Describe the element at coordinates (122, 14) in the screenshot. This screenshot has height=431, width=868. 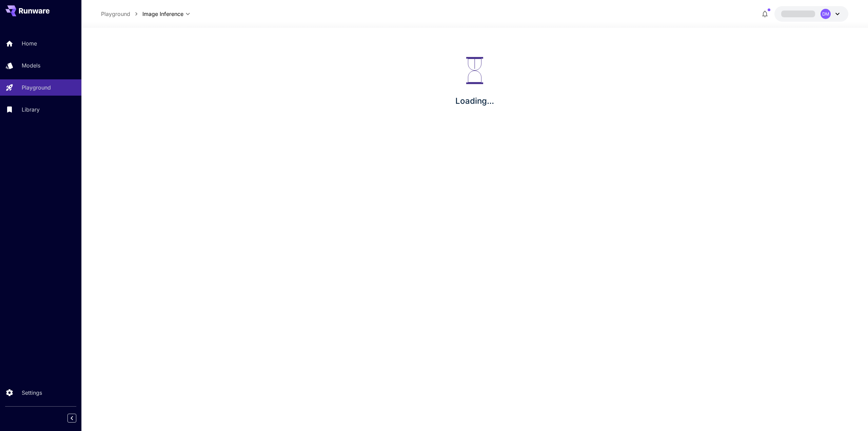
I see `nav: breadcrumb` at that location.